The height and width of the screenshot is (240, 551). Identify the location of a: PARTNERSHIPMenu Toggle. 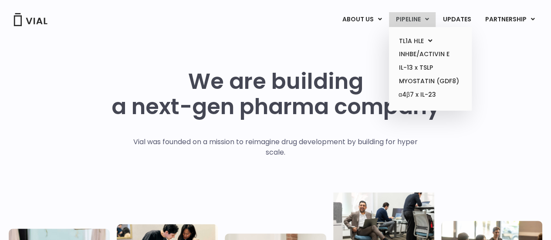
(510, 20).